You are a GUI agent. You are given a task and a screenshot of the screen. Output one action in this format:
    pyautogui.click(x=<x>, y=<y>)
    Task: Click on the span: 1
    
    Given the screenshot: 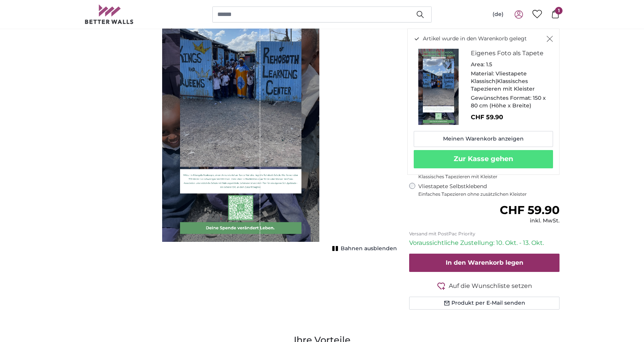 What is the action you would take?
    pyautogui.click(x=559, y=11)
    